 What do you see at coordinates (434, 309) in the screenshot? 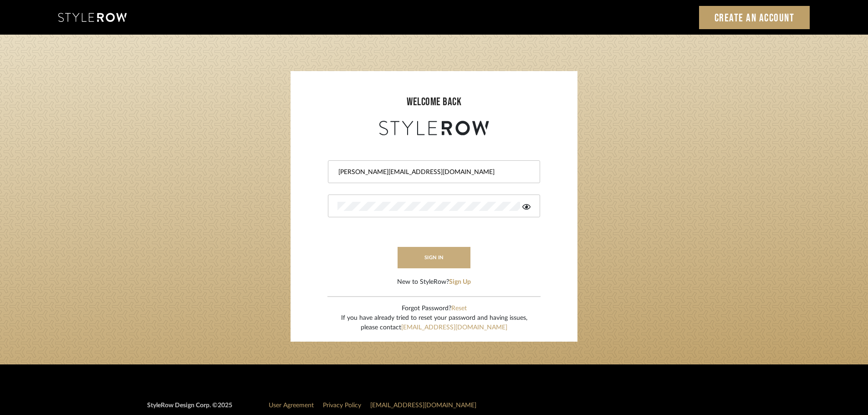
I see `div: Forgot Password?` at bounding box center [434, 309].